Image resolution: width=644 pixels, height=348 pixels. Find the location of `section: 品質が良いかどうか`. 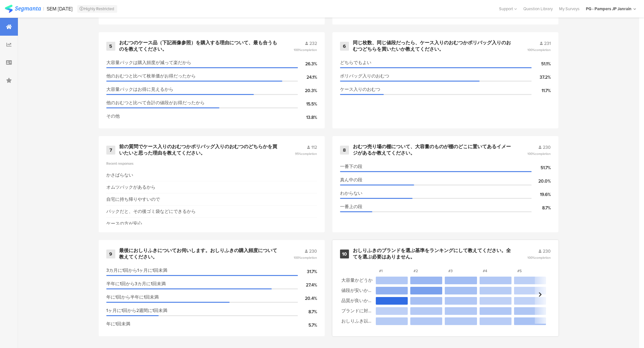

section: 品質が良いかどうか is located at coordinates (357, 301).